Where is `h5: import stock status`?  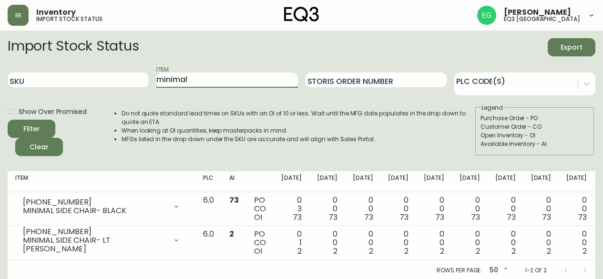
h5: import stock status is located at coordinates (69, 19).